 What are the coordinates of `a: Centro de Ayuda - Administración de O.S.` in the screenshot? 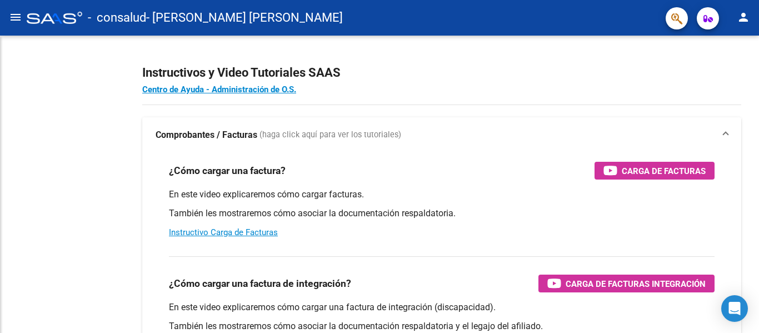 It's located at (219, 89).